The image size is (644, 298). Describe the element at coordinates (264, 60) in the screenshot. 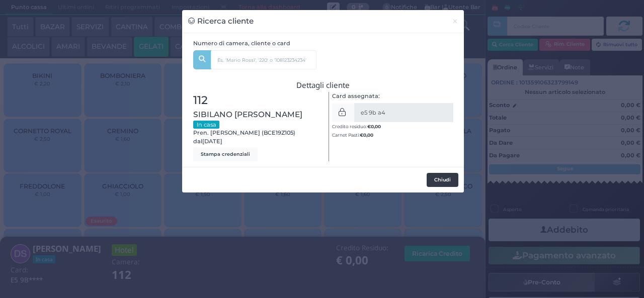

I see `input: Es. 'Mario Rossi', '220' o '108123234234'` at that location.